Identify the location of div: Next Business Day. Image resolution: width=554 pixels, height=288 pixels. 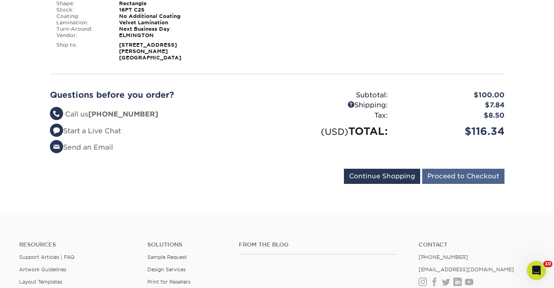
(157, 29).